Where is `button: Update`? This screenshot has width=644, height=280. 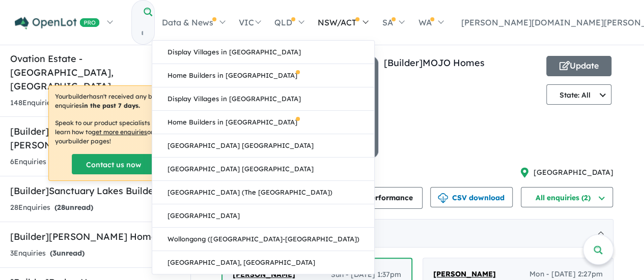
button: Update is located at coordinates (579, 66).